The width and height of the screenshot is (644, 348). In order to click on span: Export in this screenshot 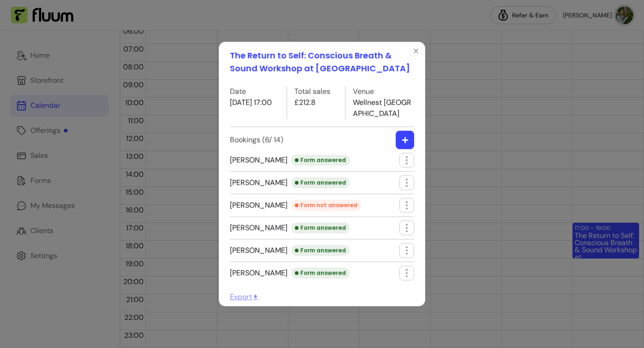, I will do `click(244, 297)`.